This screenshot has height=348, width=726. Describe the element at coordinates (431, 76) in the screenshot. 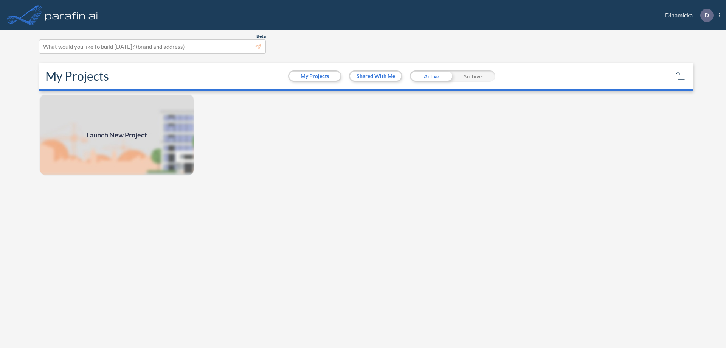

I see `div: Active` at that location.